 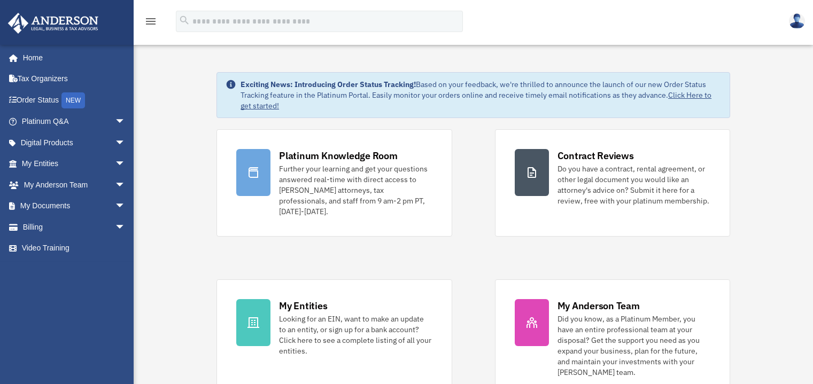 What do you see at coordinates (634, 346) in the screenshot?
I see `div: Did you know, as a Platinum Member, you have an entire professional team at your disposal? Get th...` at bounding box center [634, 346].